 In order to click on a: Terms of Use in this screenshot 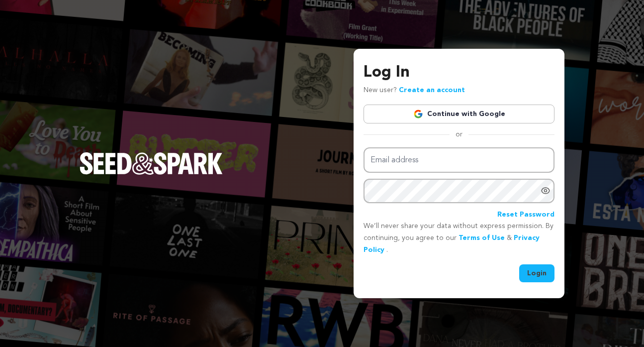, I will do `click(482, 238)`.